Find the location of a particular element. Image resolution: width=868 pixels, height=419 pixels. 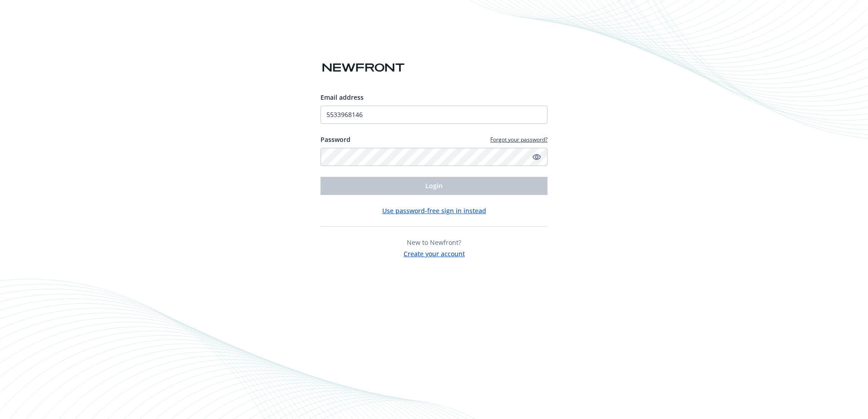

input: Enter your email is located at coordinates (434, 114).